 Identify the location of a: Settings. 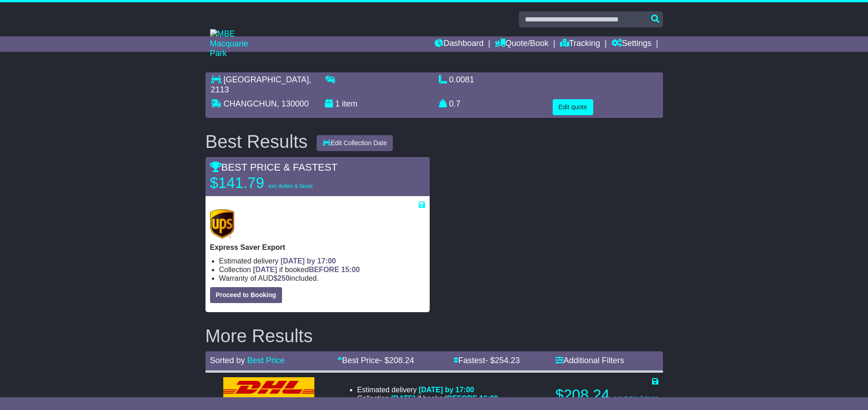
(632, 44).